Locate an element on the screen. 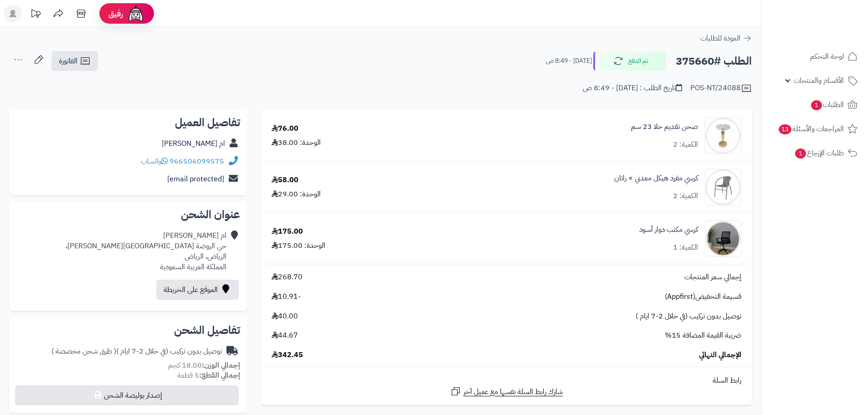 Image resolution: width=868 pixels, height=415 pixels. span: الأقسام والمنتجات is located at coordinates (819, 81).